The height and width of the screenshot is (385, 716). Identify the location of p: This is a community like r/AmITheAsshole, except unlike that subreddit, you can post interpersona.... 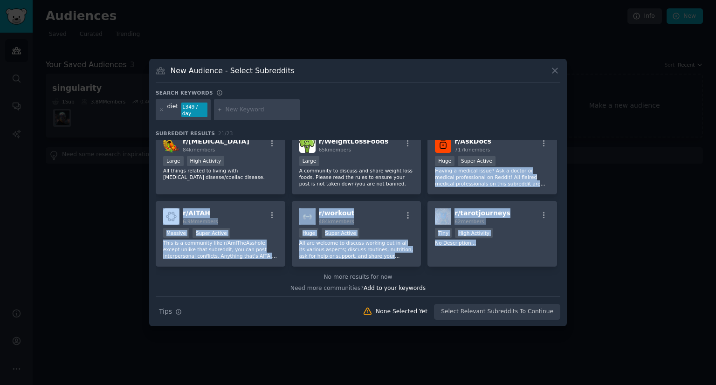
(220, 249).